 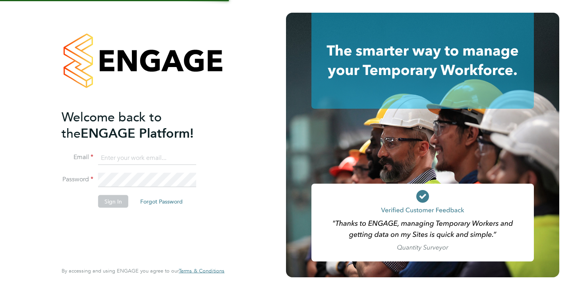 What do you see at coordinates (201, 271) in the screenshot?
I see `span: Terms & Conditions` at bounding box center [201, 271].